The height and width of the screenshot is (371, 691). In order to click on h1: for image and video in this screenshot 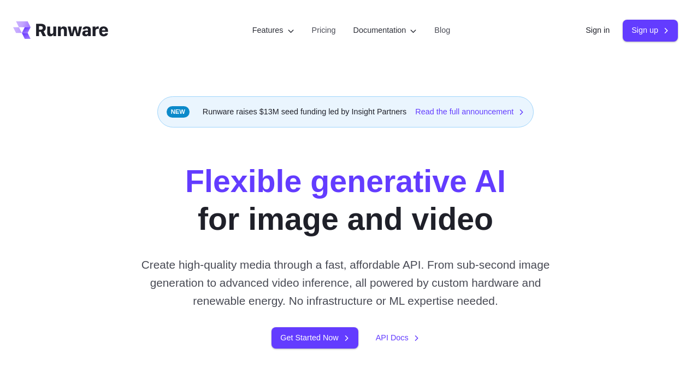, I will do `click(345, 200)`.